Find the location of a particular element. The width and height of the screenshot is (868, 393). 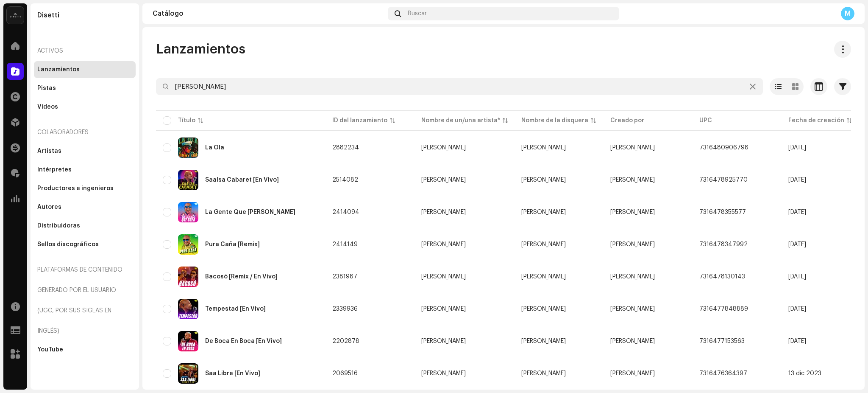

div: YouTube is located at coordinates (50, 349).